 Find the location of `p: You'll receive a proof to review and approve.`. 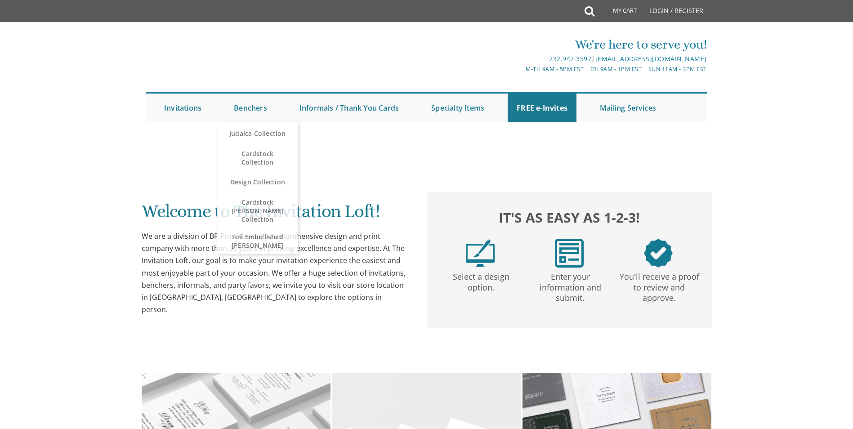

p: You'll receive a proof to review and approve. is located at coordinates (659, 285).